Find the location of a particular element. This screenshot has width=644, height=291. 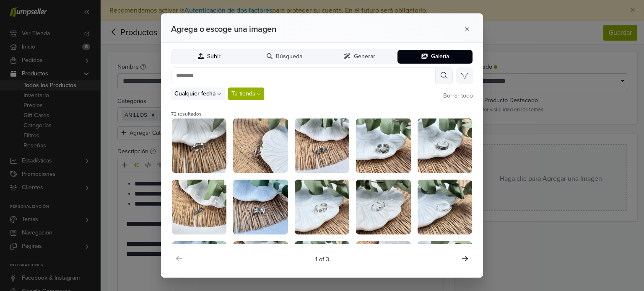

button: Búsqueda is located at coordinates (284, 56).